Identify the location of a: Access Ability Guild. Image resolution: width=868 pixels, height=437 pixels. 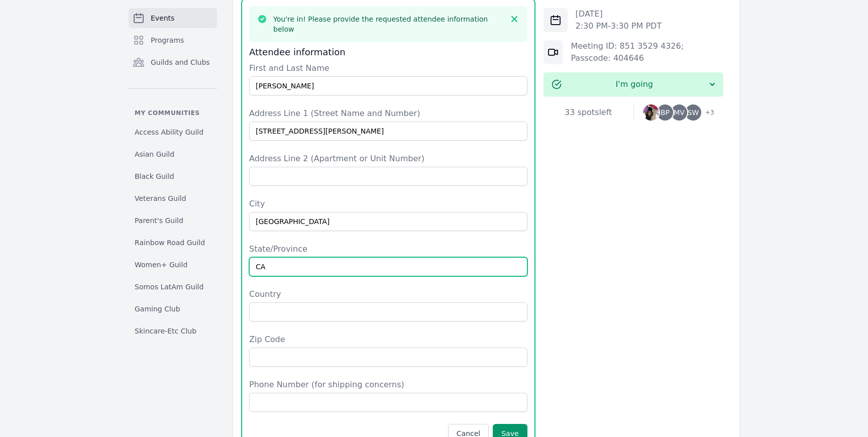
(173, 132).